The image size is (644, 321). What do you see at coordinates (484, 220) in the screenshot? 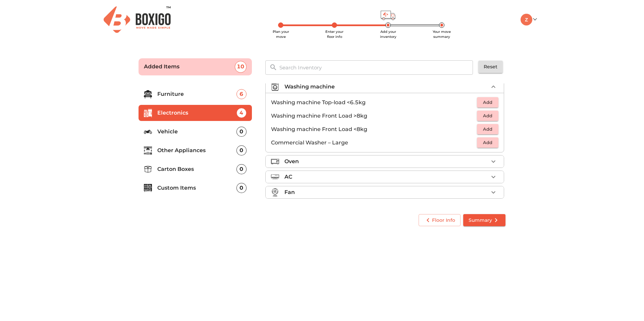
I see `span: Summary` at bounding box center [484, 220].